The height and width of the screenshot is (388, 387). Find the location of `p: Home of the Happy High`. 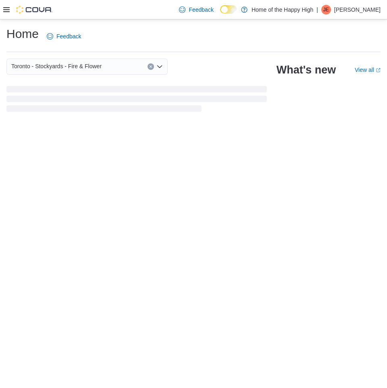

p: Home of the Happy High is located at coordinates (282, 10).